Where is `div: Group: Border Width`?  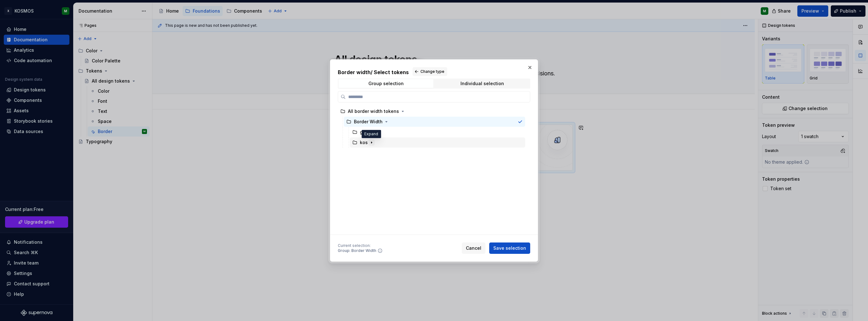 div: Group: Border Width is located at coordinates (357, 251).